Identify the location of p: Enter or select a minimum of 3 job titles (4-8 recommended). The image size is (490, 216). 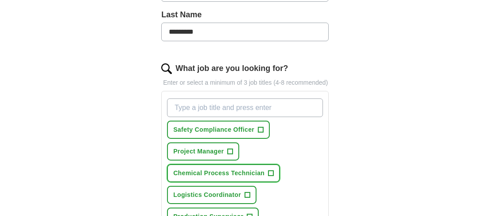
(245, 82).